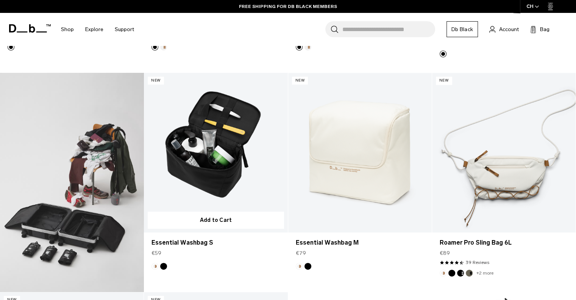  Describe the element at coordinates (94, 29) in the screenshot. I see `a: Explore` at that location.